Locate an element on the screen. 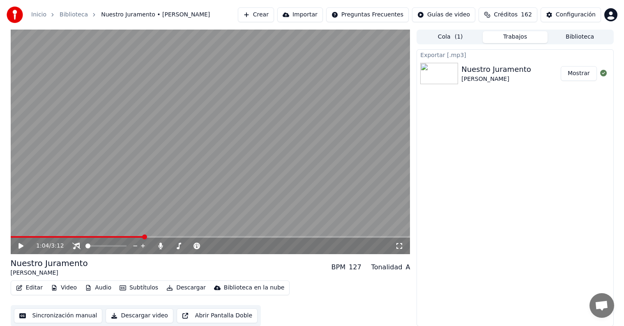  button: Biblioteca is located at coordinates (580, 37).